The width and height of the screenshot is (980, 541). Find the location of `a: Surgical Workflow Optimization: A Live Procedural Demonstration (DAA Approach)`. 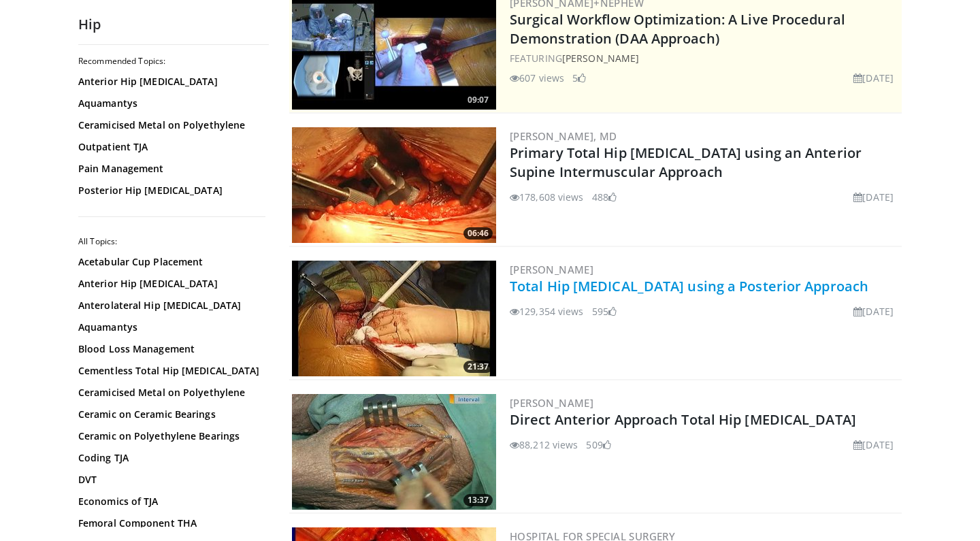

a: Surgical Workflow Optimization: A Live Procedural Demonstration (DAA Approach) is located at coordinates (677, 29).